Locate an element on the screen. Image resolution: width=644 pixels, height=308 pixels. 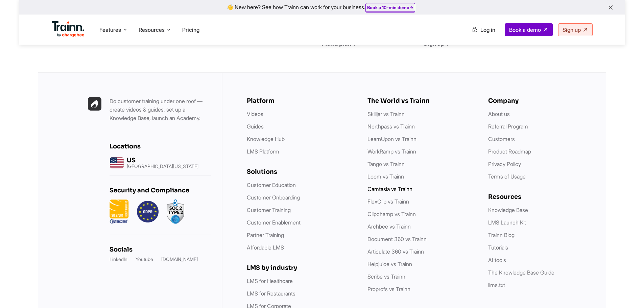
a: LMS for Restaurants is located at coordinates (271, 293).